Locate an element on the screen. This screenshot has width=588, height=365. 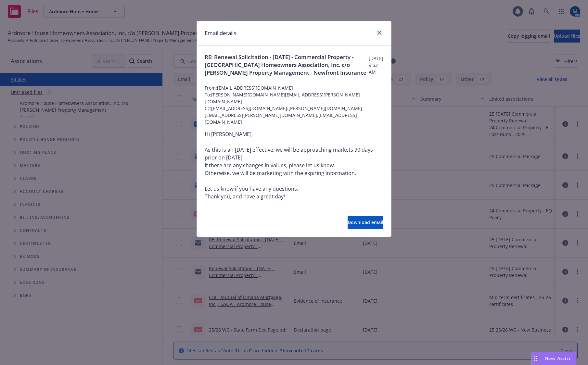
a: close is located at coordinates (380, 33).